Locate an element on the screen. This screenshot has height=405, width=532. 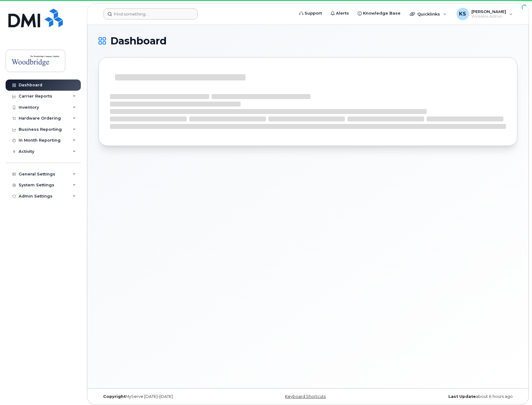
strong: Last Update is located at coordinates (462, 396).